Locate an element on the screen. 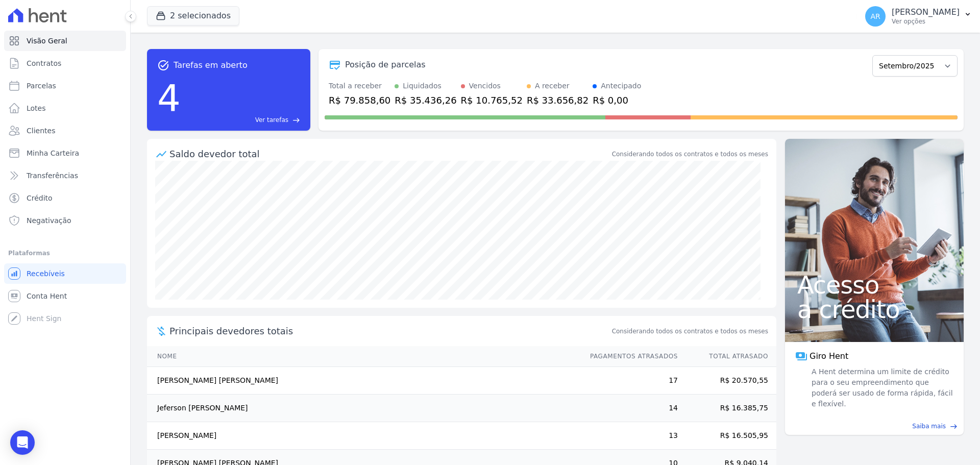 Image resolution: width=980 pixels, height=465 pixels. a: Saiba mais east is located at coordinates (874, 426).